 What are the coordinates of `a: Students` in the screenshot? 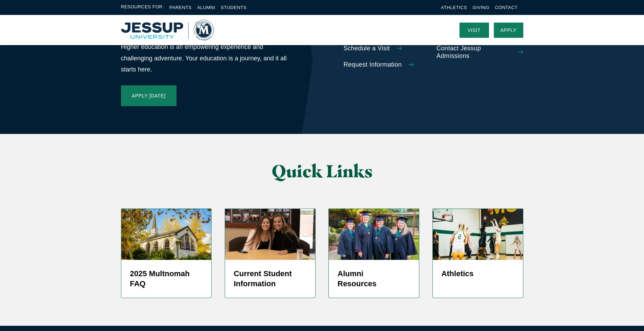 It's located at (234, 7).